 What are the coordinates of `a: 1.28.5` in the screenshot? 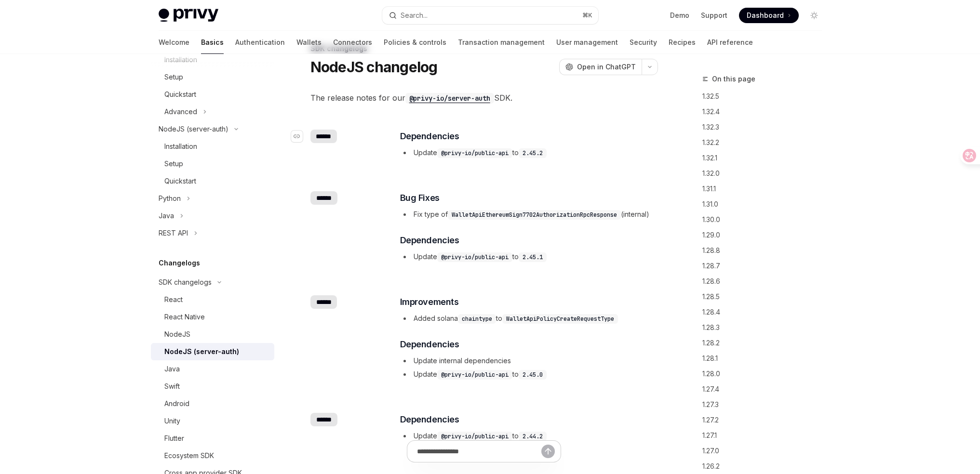 It's located at (766, 297).